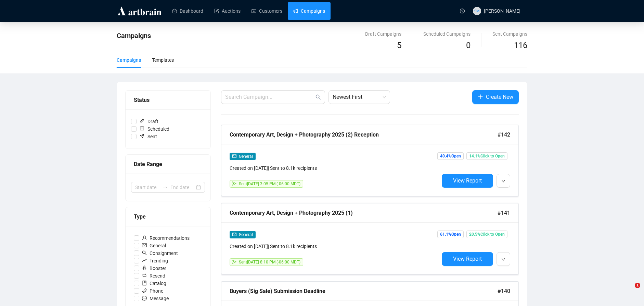 The height and width of the screenshot is (306, 644). Describe the element at coordinates (477, 10) in the screenshot. I see `span: SM` at that location.